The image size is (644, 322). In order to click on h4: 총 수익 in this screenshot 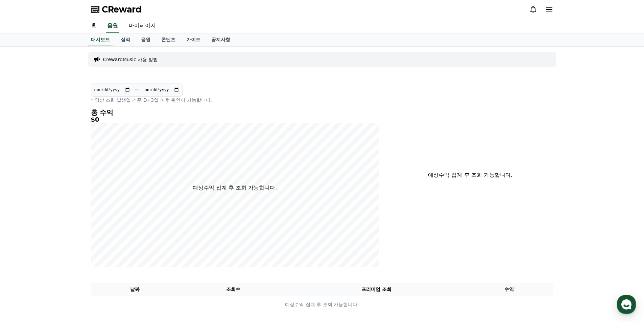, I will do `click(235, 112)`.